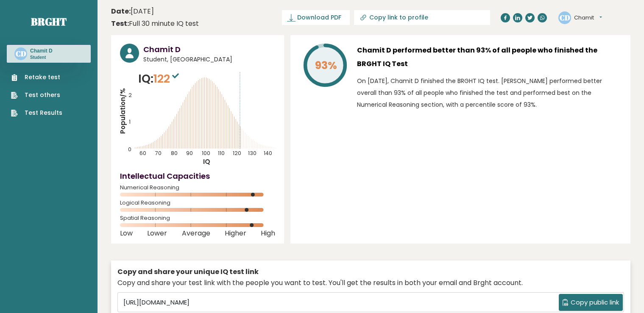 This screenshot has height=313, width=644. I want to click on span: Numerical Reasoning, so click(198, 188).